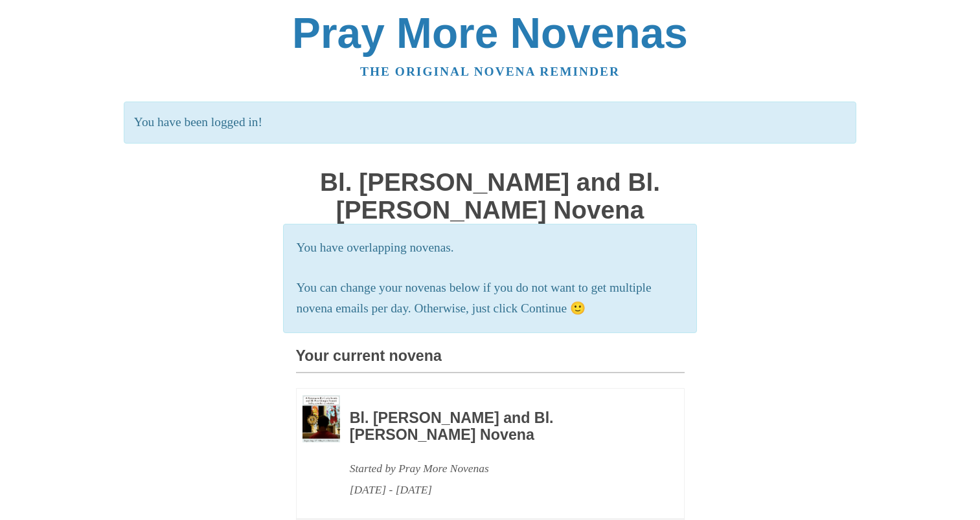 The width and height of the screenshot is (980, 520). What do you see at coordinates (490, 248) in the screenshot?
I see `p: You have overlapping novenas.` at bounding box center [490, 248].